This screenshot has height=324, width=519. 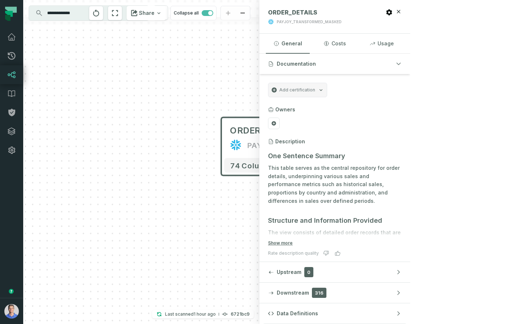 I want to click on button: Costs, so click(x=334, y=44).